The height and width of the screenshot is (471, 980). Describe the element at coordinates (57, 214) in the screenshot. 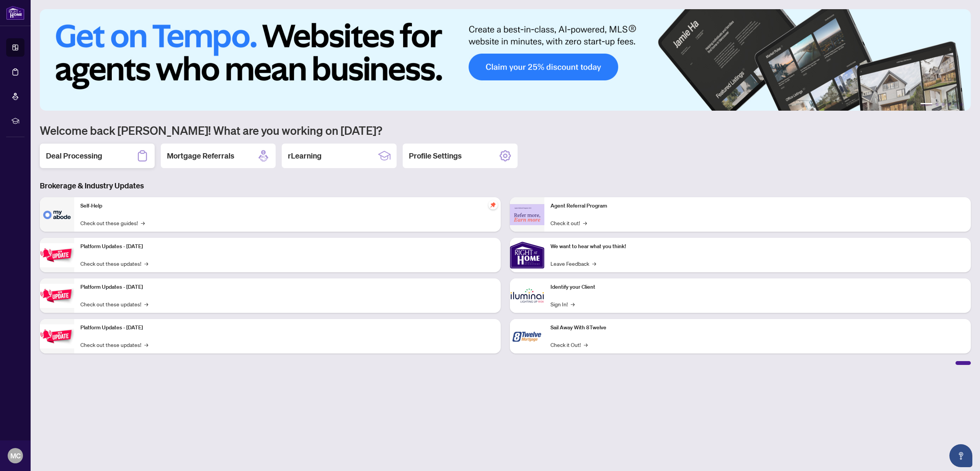

I see `img: Self-Help` at that location.